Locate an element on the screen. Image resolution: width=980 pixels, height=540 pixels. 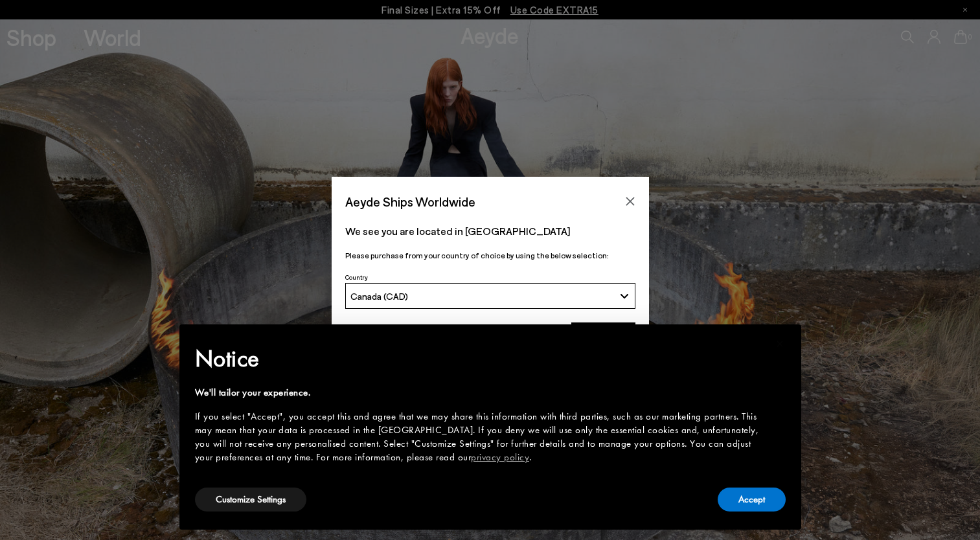
button: Close is located at coordinates (630, 202).